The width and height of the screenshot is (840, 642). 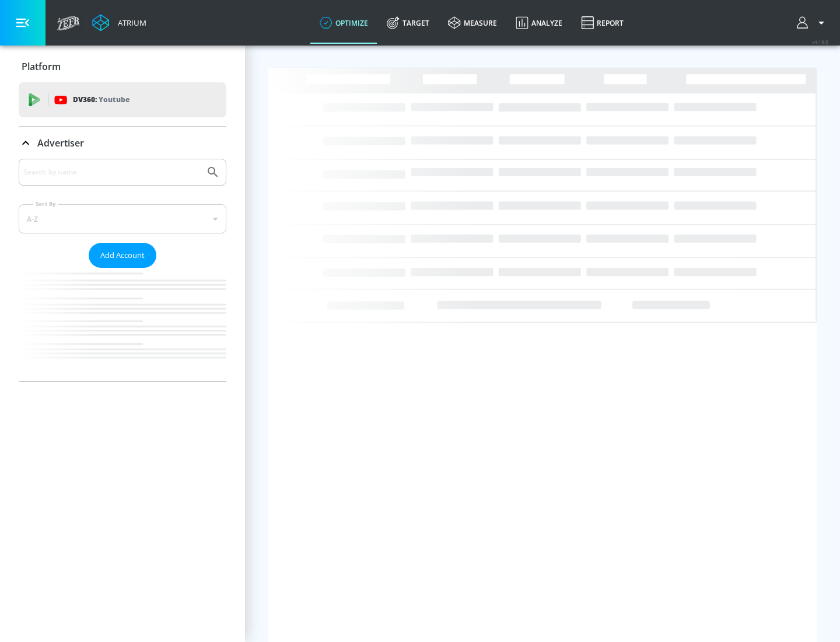 I want to click on a: measure, so click(x=473, y=23).